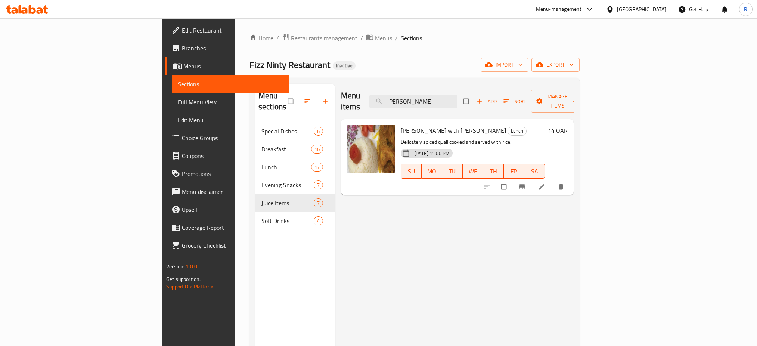 This screenshot has height=346, width=757. Describe the element at coordinates (558, 130) in the screenshot. I see `h6: 14 QAR` at that location.